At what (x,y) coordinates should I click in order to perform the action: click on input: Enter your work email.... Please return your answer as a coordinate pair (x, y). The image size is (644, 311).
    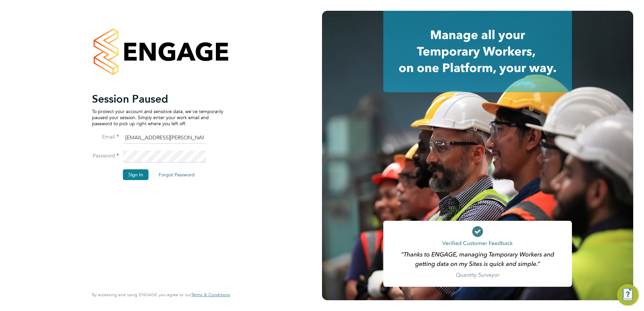
    Looking at the image, I should click on (164, 138).